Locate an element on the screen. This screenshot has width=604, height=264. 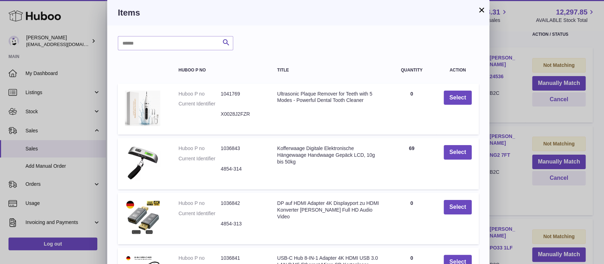
th: Title is located at coordinates (328, 70).